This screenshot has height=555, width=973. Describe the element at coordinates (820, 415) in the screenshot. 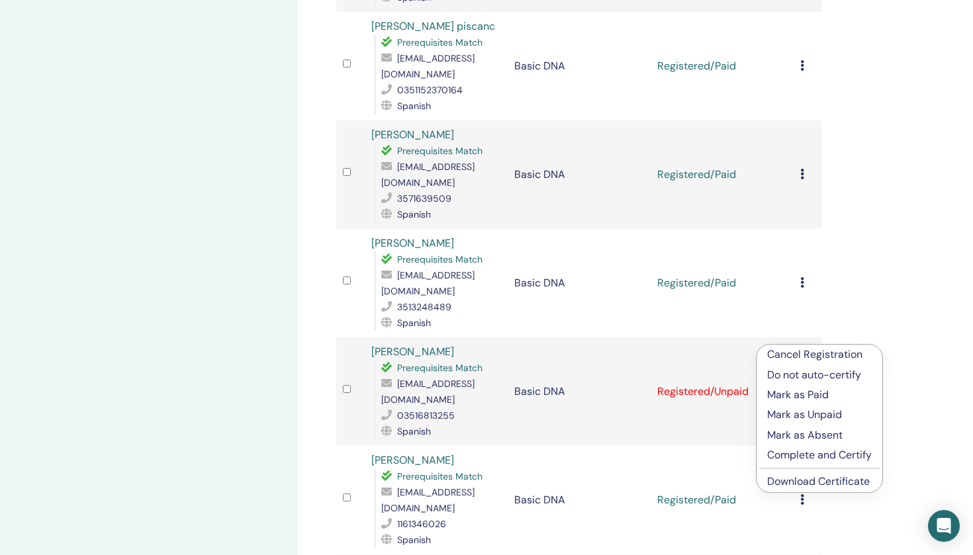

I see `p: Mark as Unpaid` at that location.